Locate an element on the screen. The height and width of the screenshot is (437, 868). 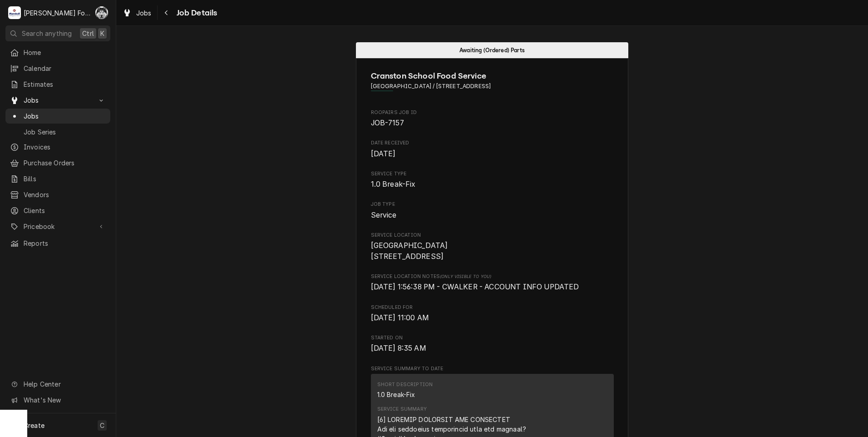
span: Job Series is located at coordinates (64, 132).